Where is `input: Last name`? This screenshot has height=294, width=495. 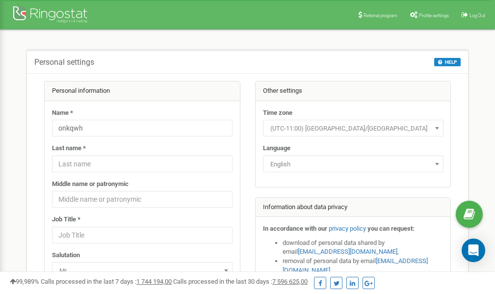
input: Last name is located at coordinates (142, 164).